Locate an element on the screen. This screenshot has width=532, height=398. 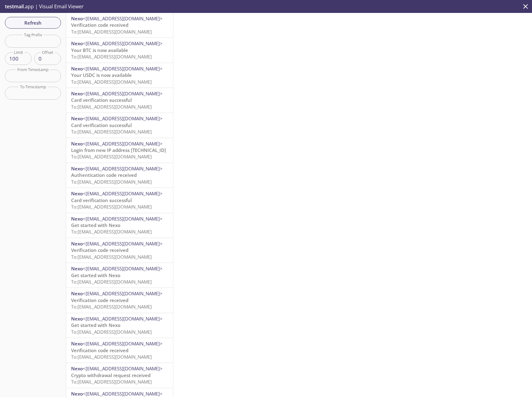
span: Your BTC is now available is located at coordinates (99, 50).